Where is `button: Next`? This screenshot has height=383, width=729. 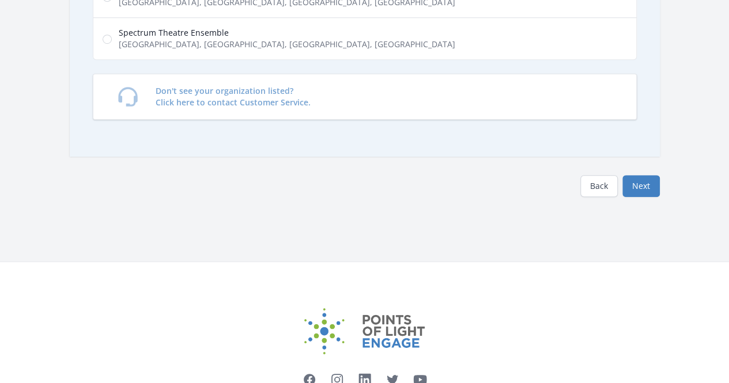 button: Next is located at coordinates (641, 186).